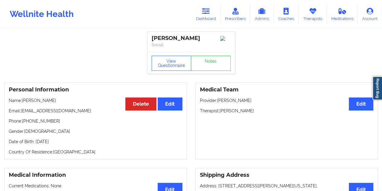 This screenshot has height=191, width=382. What do you see at coordinates (262, 14) in the screenshot?
I see `a: Admins` at bounding box center [262, 14].